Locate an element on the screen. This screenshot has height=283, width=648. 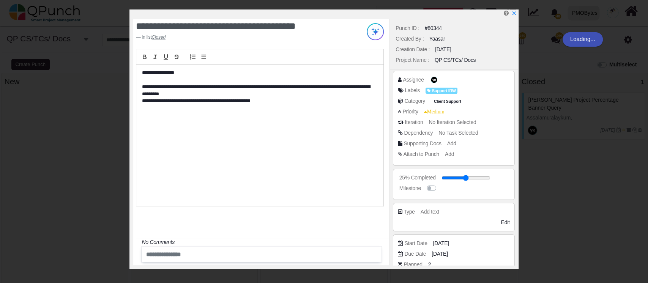
span: Support IRW is located at coordinates (441, 91).